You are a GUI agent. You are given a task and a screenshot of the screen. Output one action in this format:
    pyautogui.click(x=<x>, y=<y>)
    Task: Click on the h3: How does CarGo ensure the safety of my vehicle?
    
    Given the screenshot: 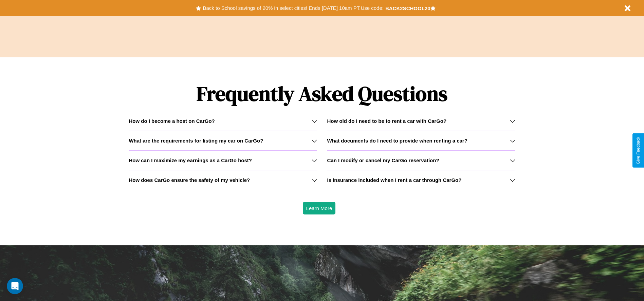 What is the action you would take?
    pyautogui.click(x=189, y=180)
    